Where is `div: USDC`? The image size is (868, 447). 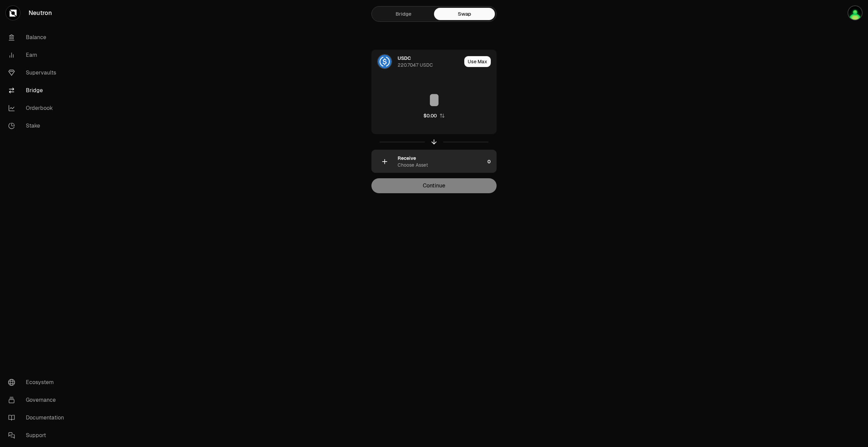
div: USDC is located at coordinates (404, 58).